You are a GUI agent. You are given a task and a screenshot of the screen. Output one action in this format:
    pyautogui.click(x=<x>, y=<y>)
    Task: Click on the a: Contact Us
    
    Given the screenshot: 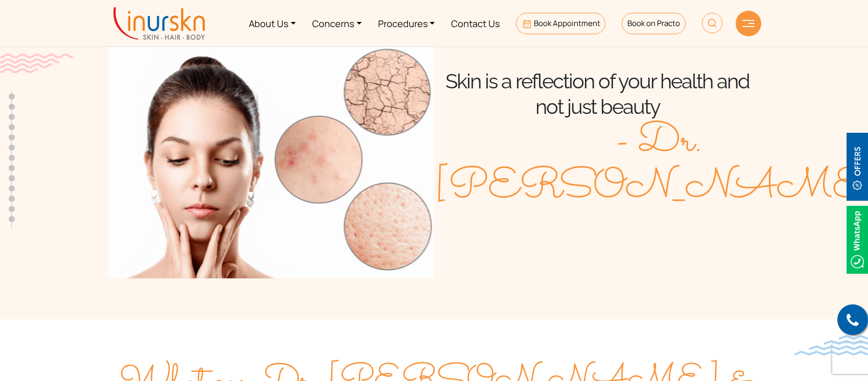 What is the action you would take?
    pyautogui.click(x=475, y=23)
    